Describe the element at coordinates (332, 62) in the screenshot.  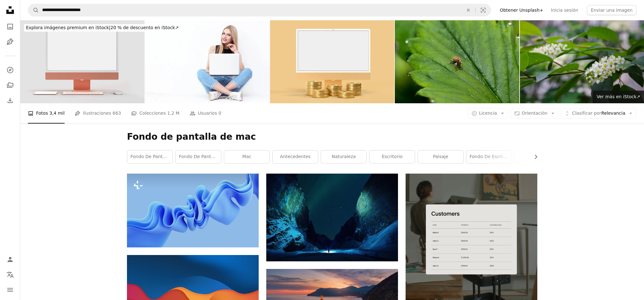
I see `img: Monitorea la maqueta del iMac 24 con la plantilla de monedas Para la presentación de marcas, iden...` at that location.